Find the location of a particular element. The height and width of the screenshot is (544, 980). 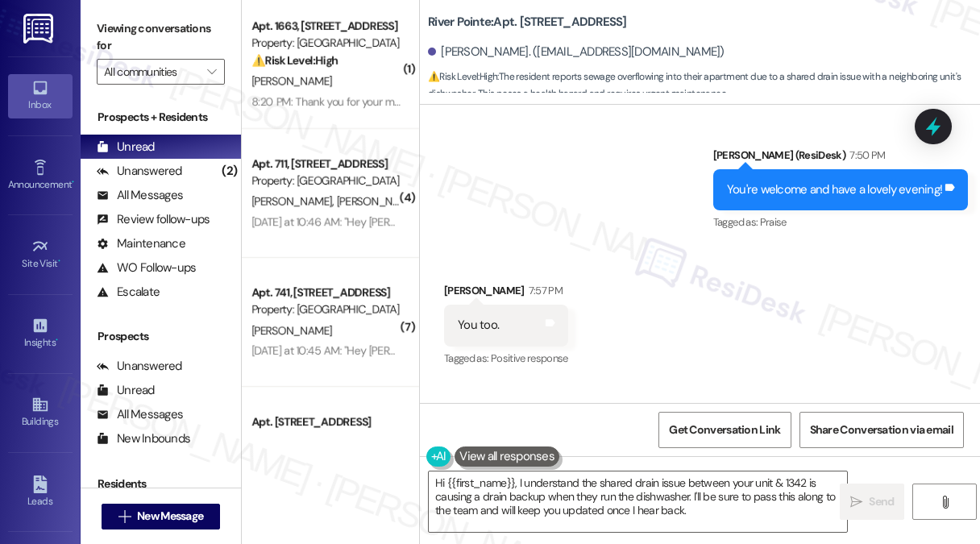

div: Review follow-ups is located at coordinates (153, 219).